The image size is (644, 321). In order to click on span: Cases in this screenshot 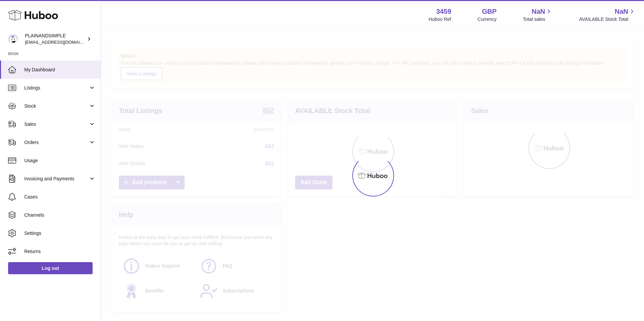, I will do `click(60, 197)`.